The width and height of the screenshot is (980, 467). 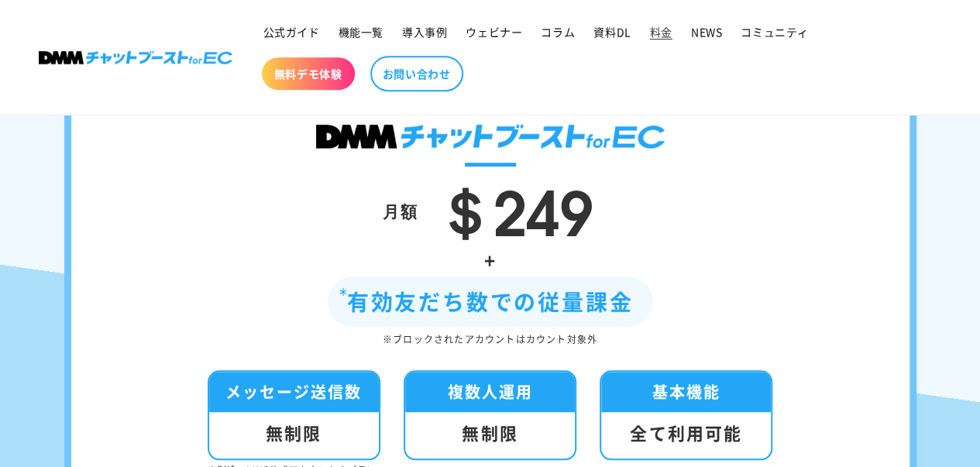 I want to click on a: お問い合わせ, so click(x=416, y=74).